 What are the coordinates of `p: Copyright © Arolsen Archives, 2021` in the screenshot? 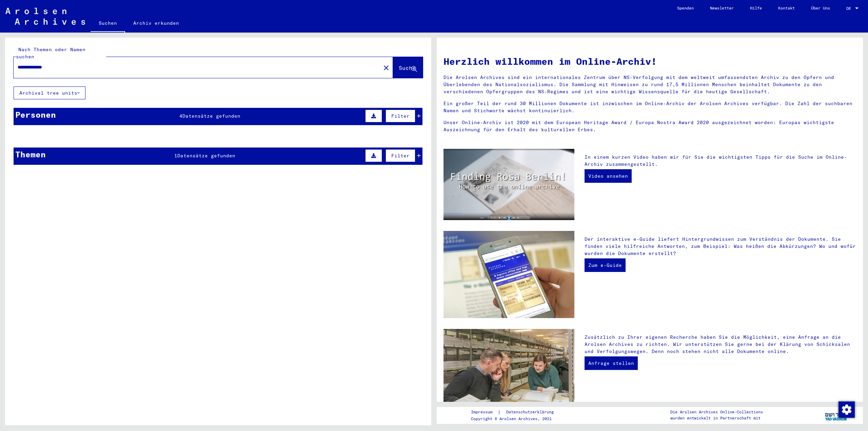 It's located at (517, 419).